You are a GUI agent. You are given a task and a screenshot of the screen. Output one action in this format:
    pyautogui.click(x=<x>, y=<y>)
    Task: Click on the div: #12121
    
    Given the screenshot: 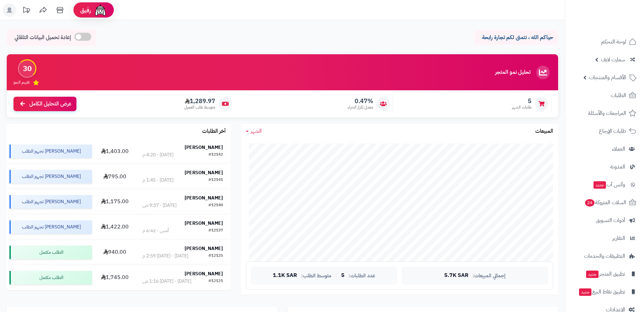 What is the action you would take?
    pyautogui.click(x=216, y=281)
    